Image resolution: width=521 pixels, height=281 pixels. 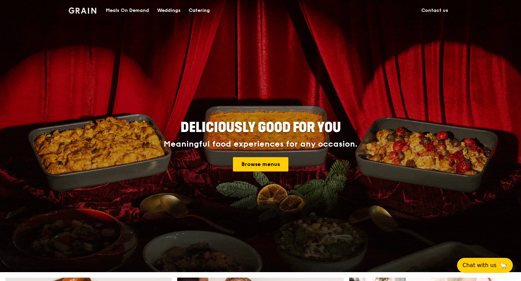 What do you see at coordinates (169, 11) in the screenshot?
I see `a: Weddings` at bounding box center [169, 11].